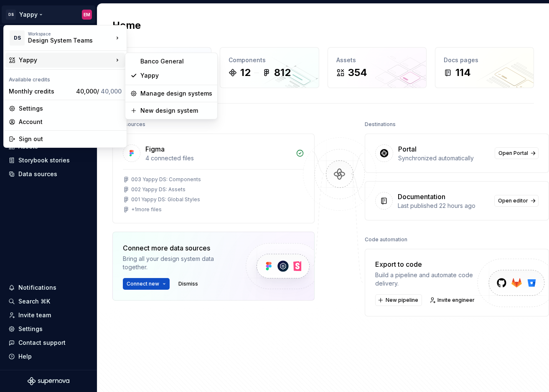 Image resolution: width=549 pixels, height=392 pixels. What do you see at coordinates (63, 40) in the screenshot?
I see `div: Design System Teams` at bounding box center [63, 40].